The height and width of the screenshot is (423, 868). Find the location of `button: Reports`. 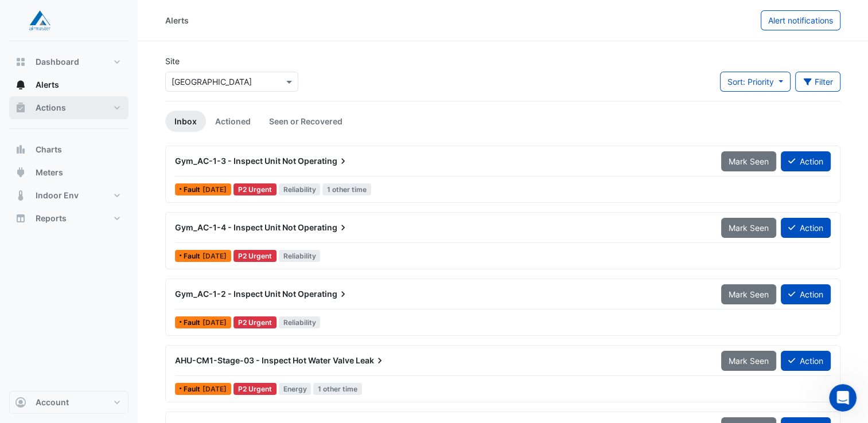

button: Reports is located at coordinates (69, 218).